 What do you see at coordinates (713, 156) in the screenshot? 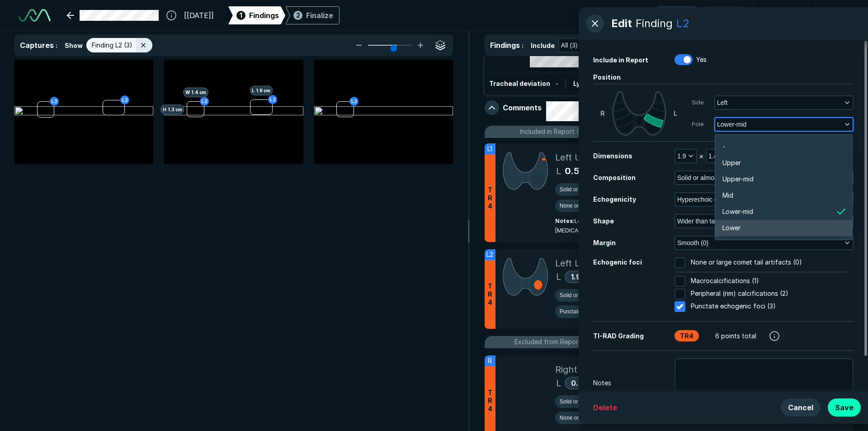
I see `span: 1.4` at bounding box center [713, 156].